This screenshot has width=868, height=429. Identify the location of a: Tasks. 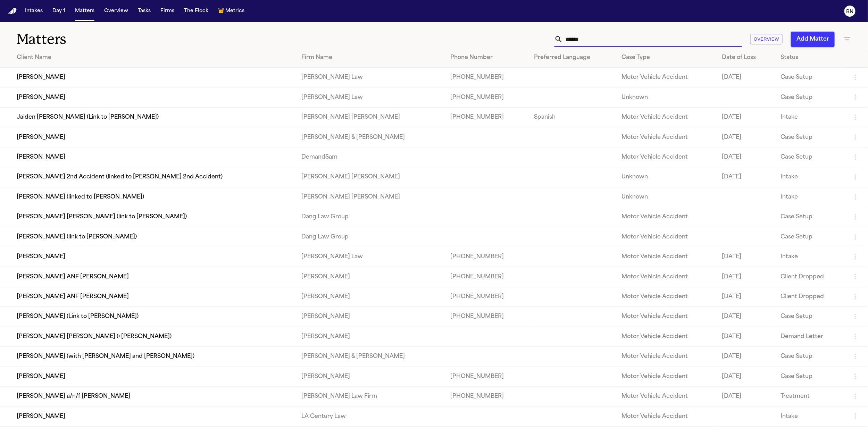
(144, 11).